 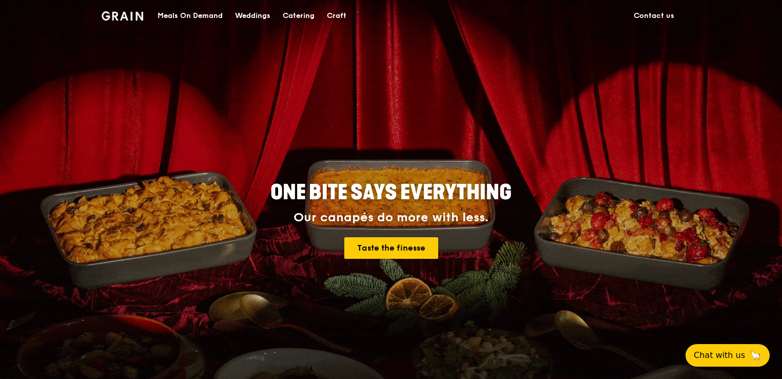 What do you see at coordinates (728, 355) in the screenshot?
I see `button: Chat with us🦙` at bounding box center [728, 355].